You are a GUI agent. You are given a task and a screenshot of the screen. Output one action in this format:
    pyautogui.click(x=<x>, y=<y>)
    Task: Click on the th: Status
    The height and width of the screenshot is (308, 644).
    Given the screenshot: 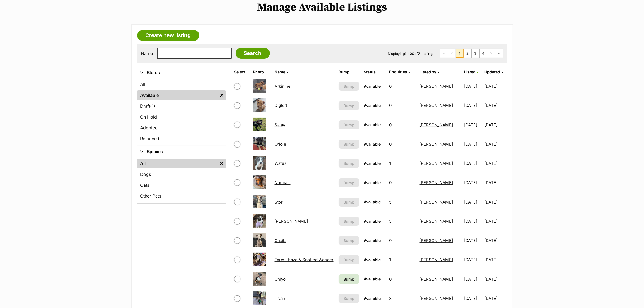 What is the action you would take?
    pyautogui.click(x=374, y=72)
    